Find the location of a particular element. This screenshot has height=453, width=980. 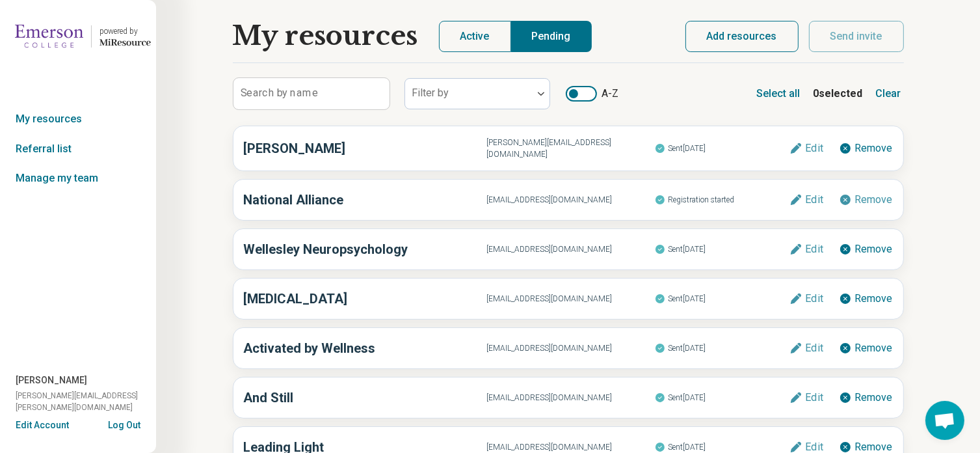

label: Search by name is located at coordinates (279, 93).